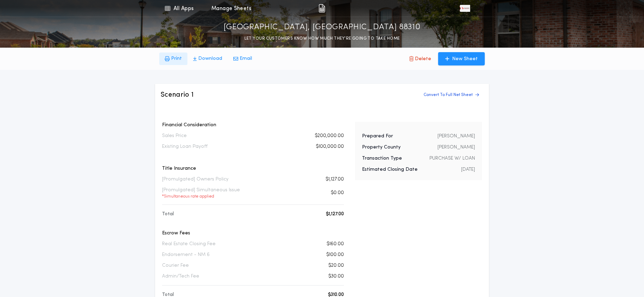 The width and height of the screenshot is (644, 297). What do you see at coordinates (390, 170) in the screenshot?
I see `p: Estimated Closing Date` at bounding box center [390, 170].